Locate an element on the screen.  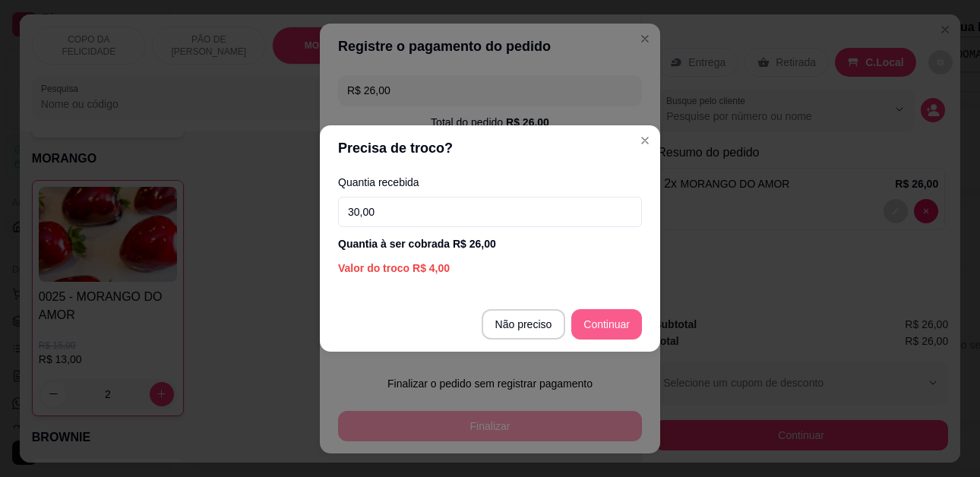
div: Quantia à ser cobrada R$ 26,00 is located at coordinates (490, 243).